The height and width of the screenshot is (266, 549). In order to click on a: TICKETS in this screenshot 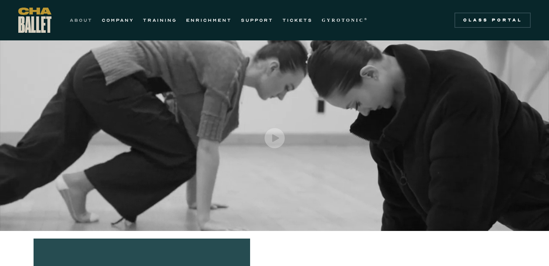, I will do `click(297, 20)`.